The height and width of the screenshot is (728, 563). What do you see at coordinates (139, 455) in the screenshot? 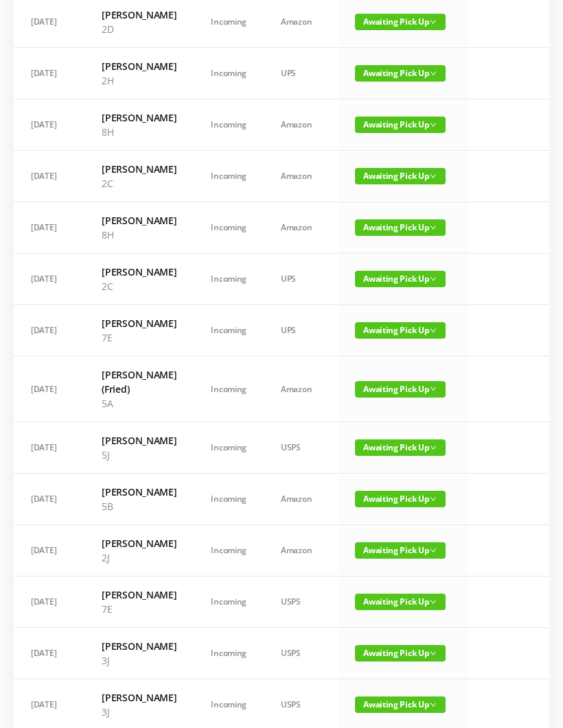
I see `p: 5J` at bounding box center [139, 455].